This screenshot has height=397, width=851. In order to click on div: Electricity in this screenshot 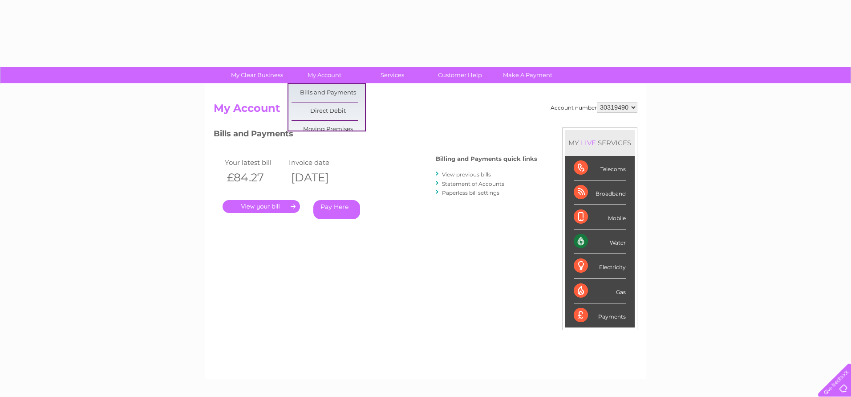, I will do `click(599, 266)`.